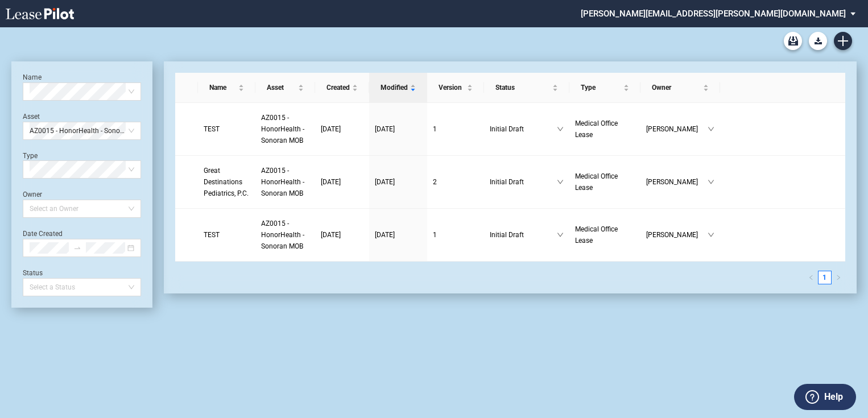  What do you see at coordinates (817, 41) in the screenshot?
I see `button: Download Blank Form` at bounding box center [817, 41].